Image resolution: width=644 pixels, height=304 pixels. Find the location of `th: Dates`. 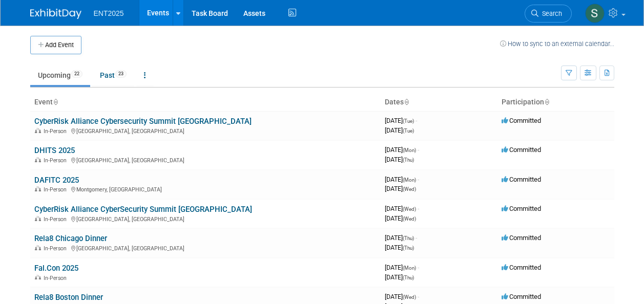

th: Dates is located at coordinates (439, 102).